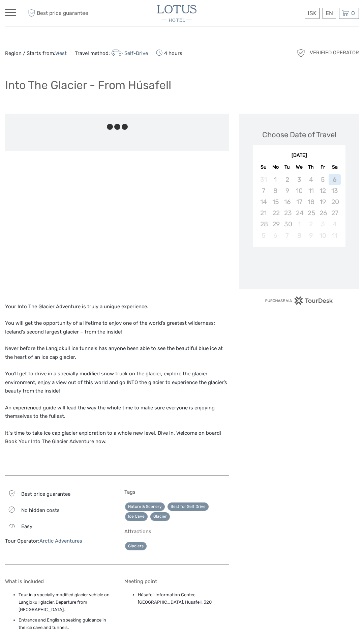  Describe the element at coordinates (188, 507) in the screenshot. I see `a: Best for Self Drive` at that location.